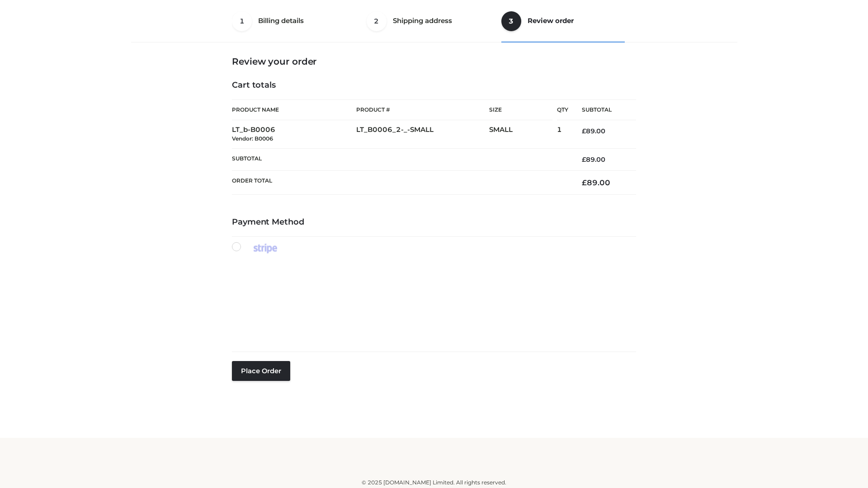 Image resolution: width=868 pixels, height=488 pixels. Describe the element at coordinates (434, 86) in the screenshot. I see `h4: Cart totals` at that location.